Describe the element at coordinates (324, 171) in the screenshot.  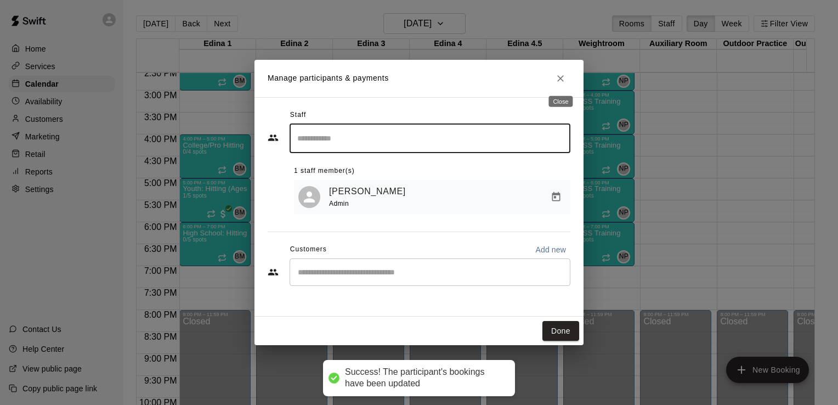
I see `span: 1 staff member(s)` at that location.